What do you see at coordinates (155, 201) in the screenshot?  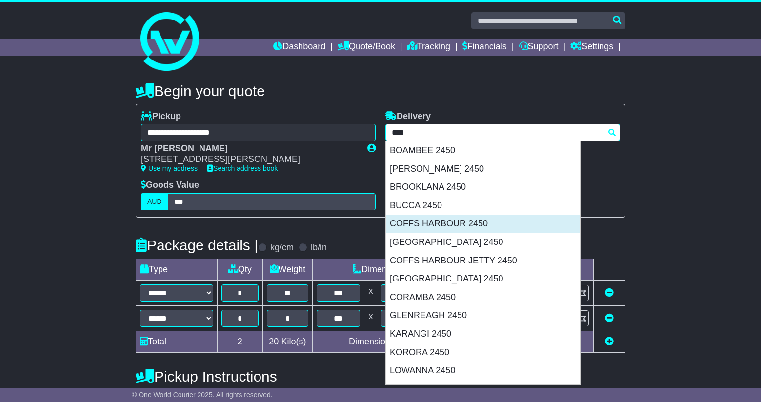 I see `label: AUD` at bounding box center [155, 201].